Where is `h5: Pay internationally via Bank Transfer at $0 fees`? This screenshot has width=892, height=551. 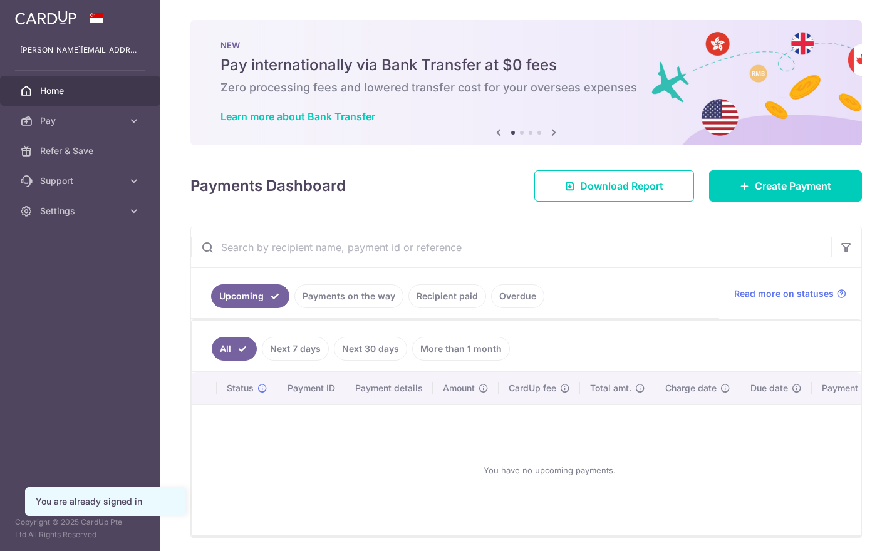 h5: Pay internationally via Bank Transfer at $0 fees is located at coordinates (526, 65).